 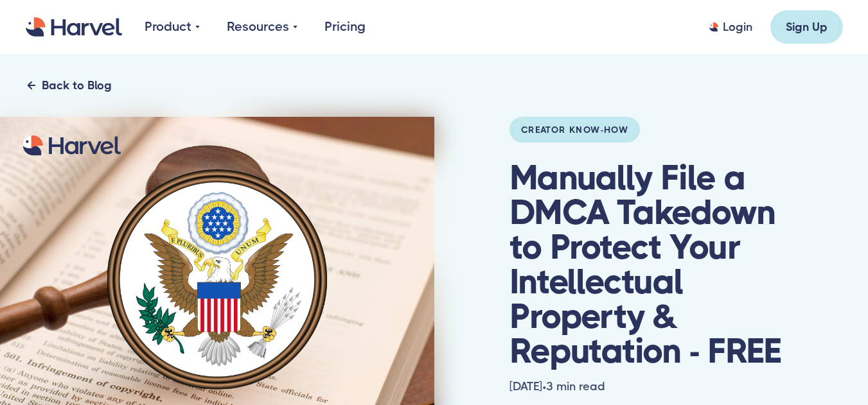 I want to click on a: Login, so click(x=730, y=27).